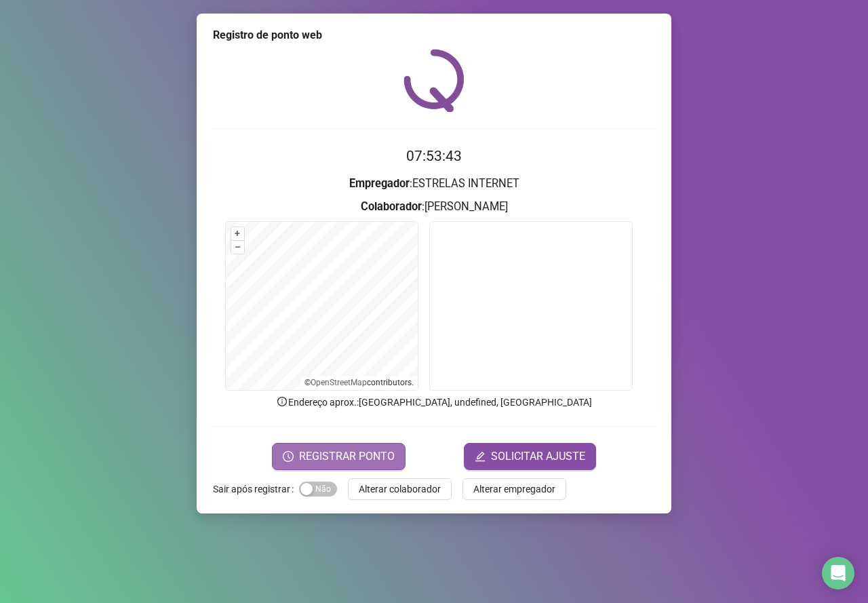  Describe the element at coordinates (514, 489) in the screenshot. I see `button: Alterar empregador` at that location.